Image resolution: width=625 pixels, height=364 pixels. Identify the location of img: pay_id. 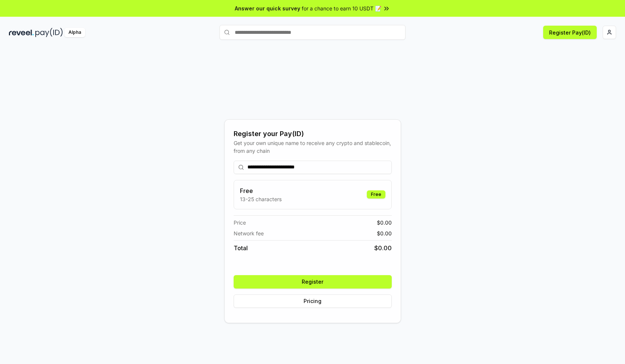
(49, 32).